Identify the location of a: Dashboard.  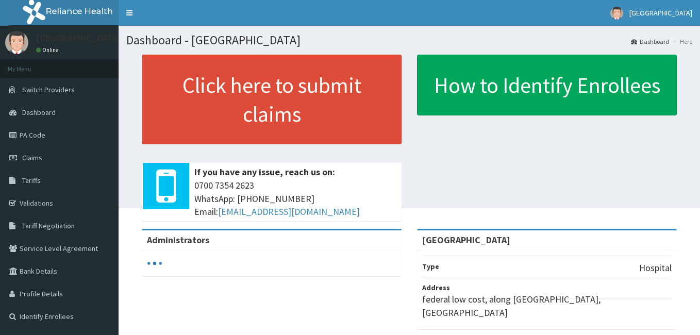
(650, 41).